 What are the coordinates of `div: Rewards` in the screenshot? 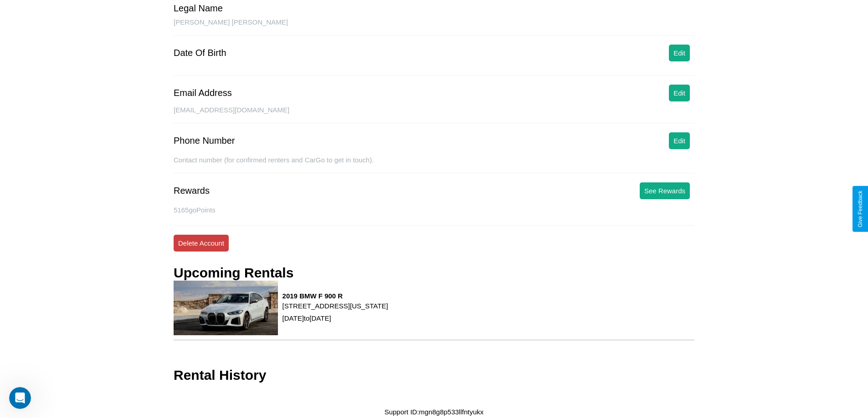 It's located at (191, 191).